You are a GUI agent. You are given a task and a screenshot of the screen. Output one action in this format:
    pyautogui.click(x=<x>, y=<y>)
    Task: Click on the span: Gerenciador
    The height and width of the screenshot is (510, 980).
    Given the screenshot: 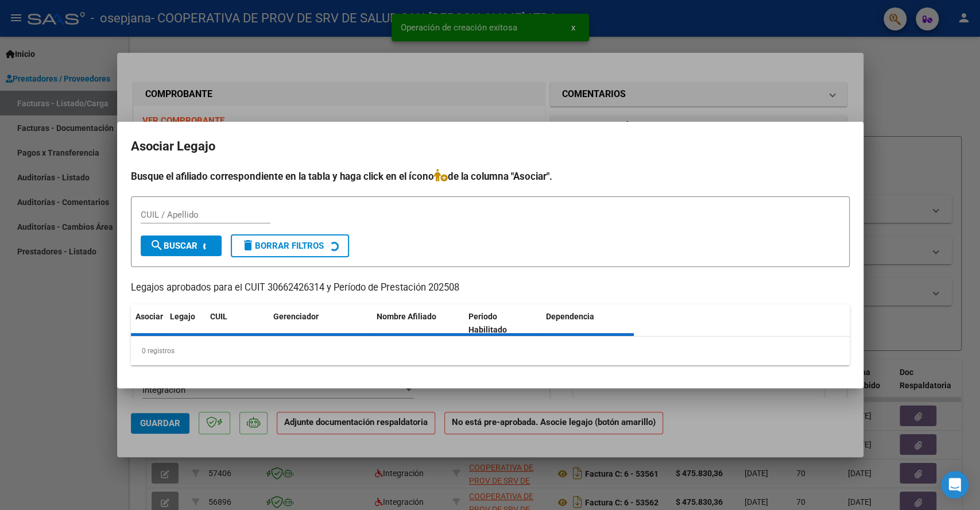 What is the action you would take?
    pyautogui.click(x=296, y=316)
    